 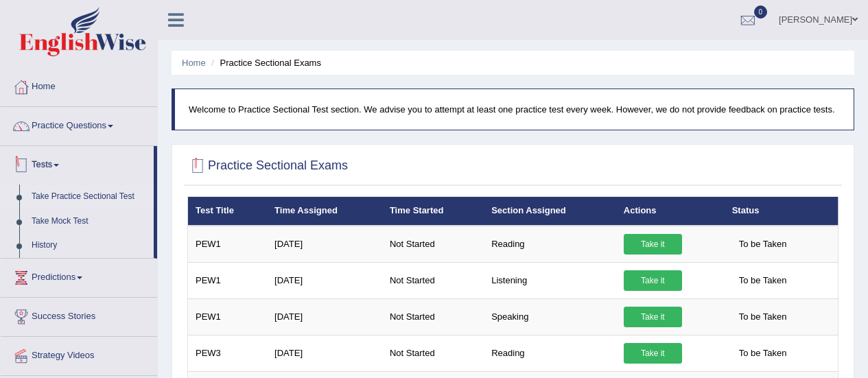 What do you see at coordinates (264, 63) in the screenshot?
I see `li: Practice Sectional Exams` at bounding box center [264, 63].